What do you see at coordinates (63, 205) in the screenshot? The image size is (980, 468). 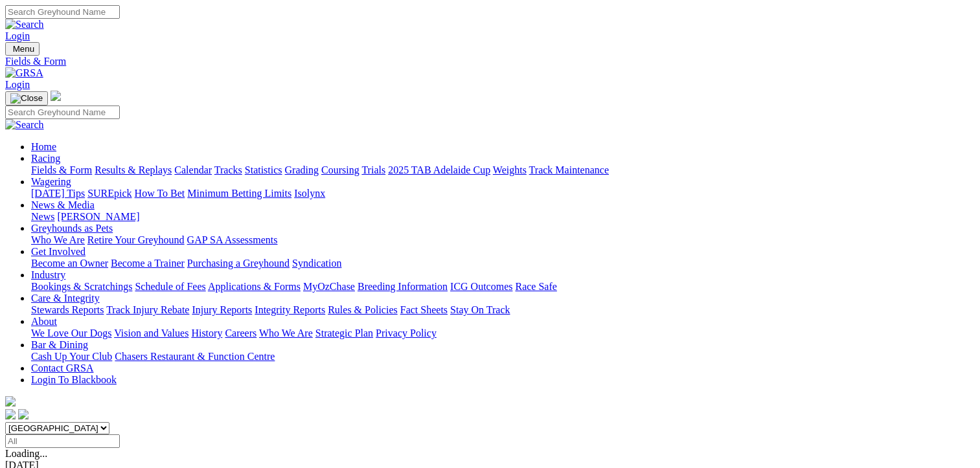 I see `a: News & Media` at bounding box center [63, 205].